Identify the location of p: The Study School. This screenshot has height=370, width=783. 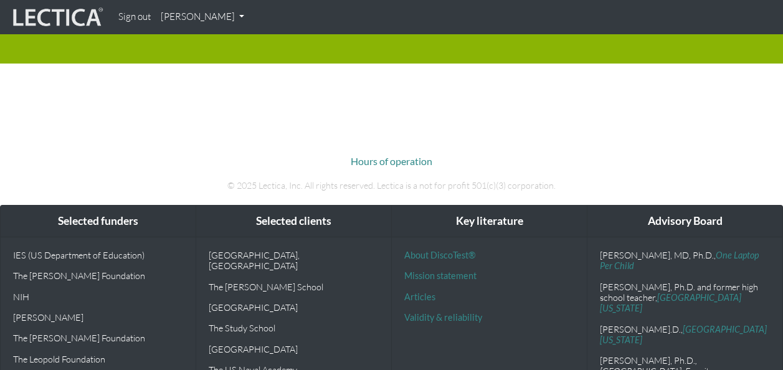
(293, 328).